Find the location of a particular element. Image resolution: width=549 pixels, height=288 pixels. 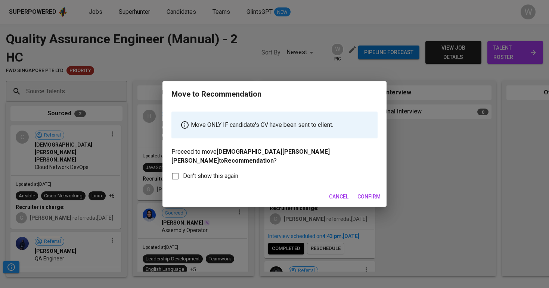

div: Move to Recommendation is located at coordinates (216, 94).